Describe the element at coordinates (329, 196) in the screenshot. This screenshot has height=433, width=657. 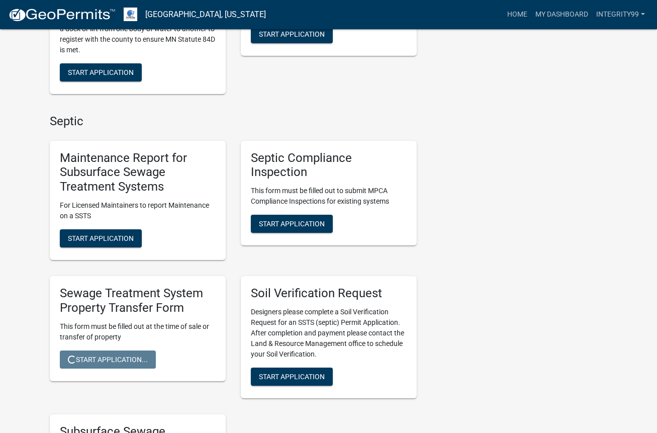
I see `p: This form must be filled out to submit MPCA Compliance Inspections for existing systems` at that location.